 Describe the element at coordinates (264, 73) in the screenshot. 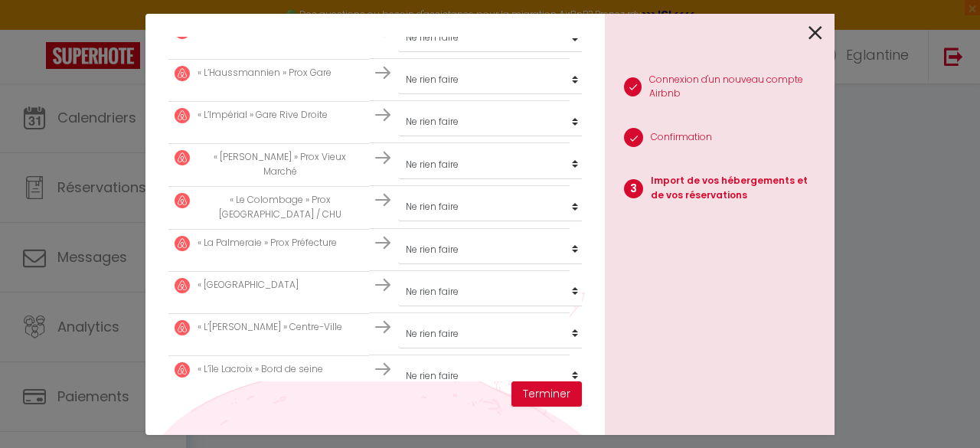

I see `p: « L’Haussmannien » Prox Gare` at that location.